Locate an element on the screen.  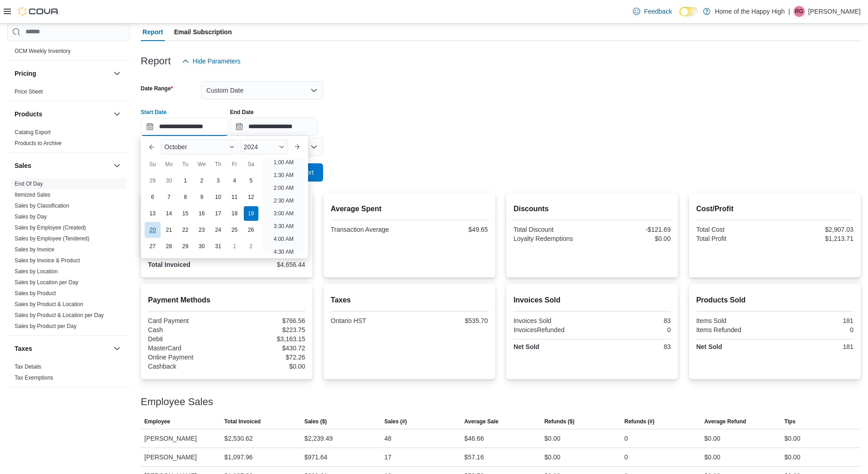
div: 48 is located at coordinates (388, 438).